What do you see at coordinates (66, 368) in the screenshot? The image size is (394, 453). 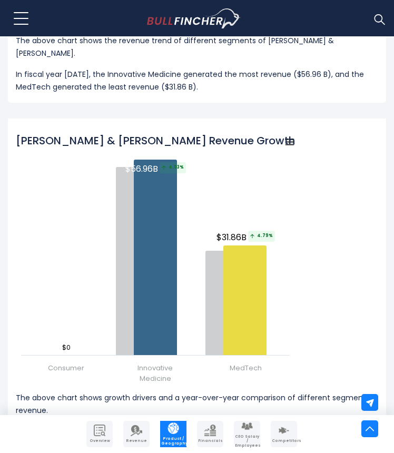 I see `span: Consumer` at bounding box center [66, 368].